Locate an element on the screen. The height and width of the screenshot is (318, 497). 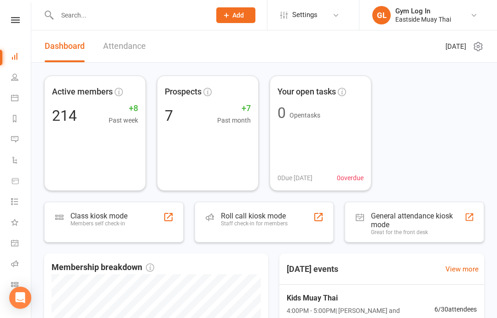
div: Members self check-in is located at coordinates (99, 223).